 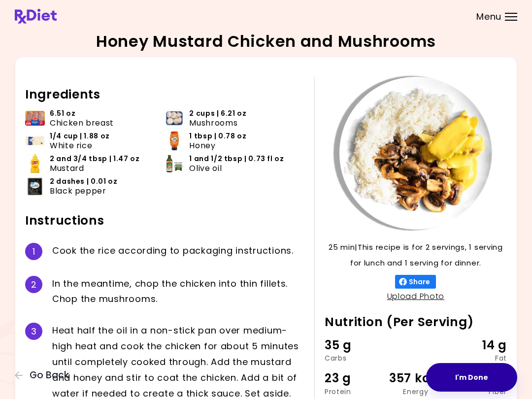 What do you see at coordinates (416, 322) in the screenshot?
I see `h2: Nutrition (Per Serving)` at bounding box center [416, 322].